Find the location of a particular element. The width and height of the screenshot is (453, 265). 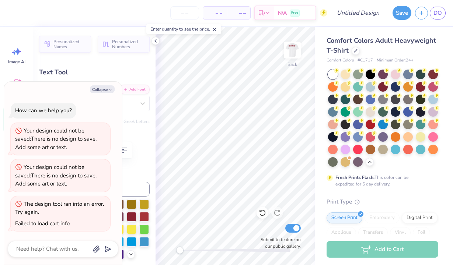

button: Add Font is located at coordinates (134, 90).